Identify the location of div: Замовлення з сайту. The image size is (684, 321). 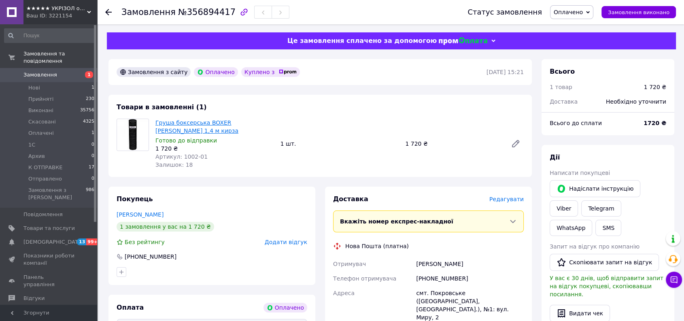
(153, 72).